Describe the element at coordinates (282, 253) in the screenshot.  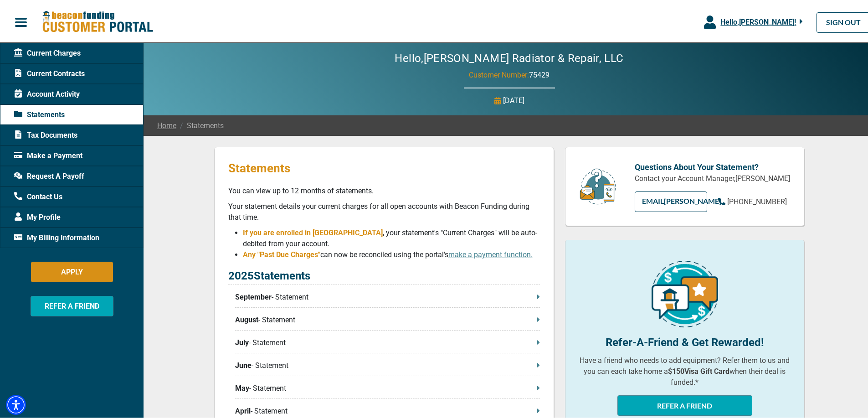
I see `span: Any "Past Due Charges"` at that location.